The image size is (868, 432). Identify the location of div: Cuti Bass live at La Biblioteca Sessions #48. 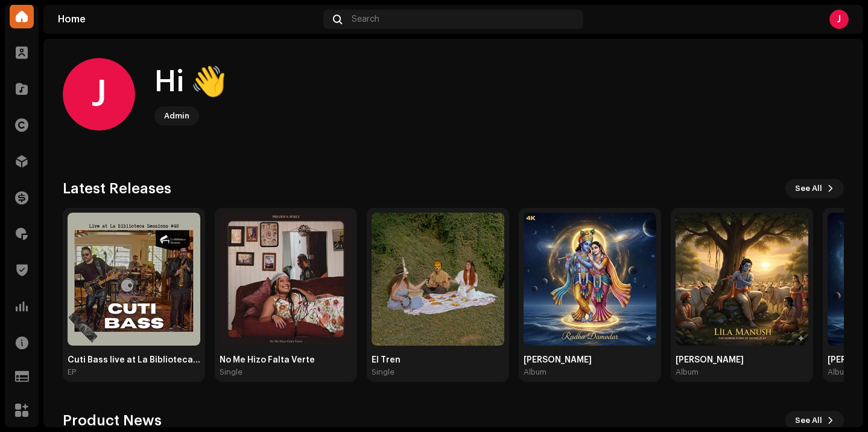
(134, 360).